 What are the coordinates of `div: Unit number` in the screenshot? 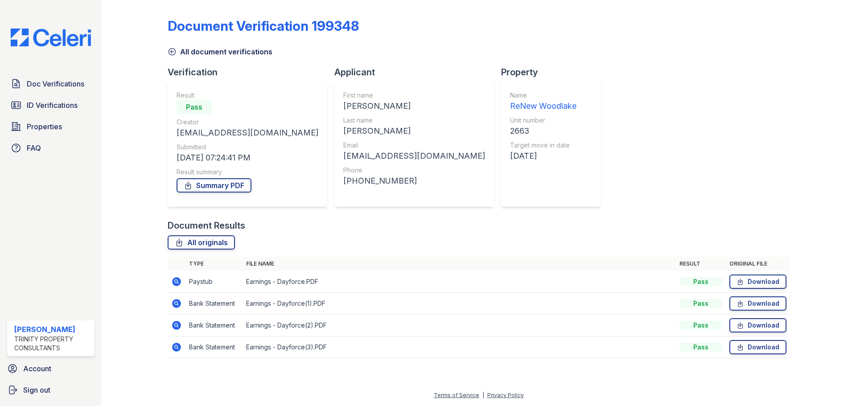 It's located at (543, 120).